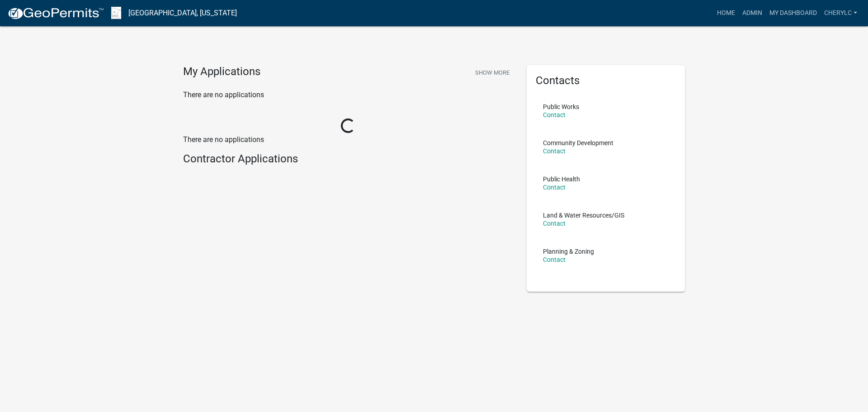  I want to click on a: Admin, so click(752, 13).